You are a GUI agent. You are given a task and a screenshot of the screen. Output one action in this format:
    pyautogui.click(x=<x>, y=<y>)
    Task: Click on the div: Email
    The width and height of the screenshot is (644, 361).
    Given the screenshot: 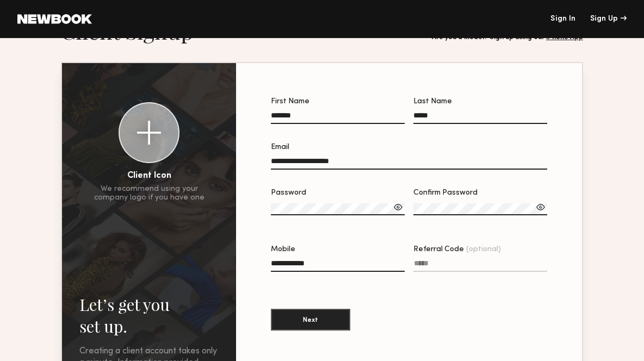 What is the action you would take?
    pyautogui.click(x=409, y=148)
    